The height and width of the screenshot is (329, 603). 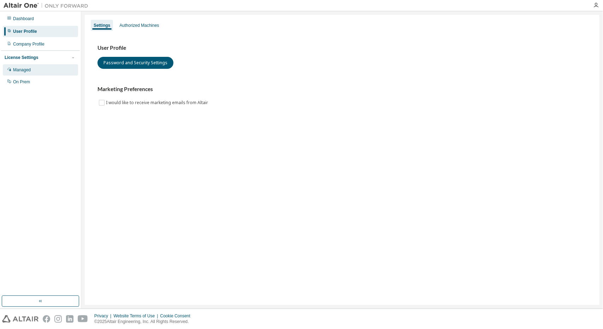 I want to click on div: Cookie Consent, so click(x=177, y=316).